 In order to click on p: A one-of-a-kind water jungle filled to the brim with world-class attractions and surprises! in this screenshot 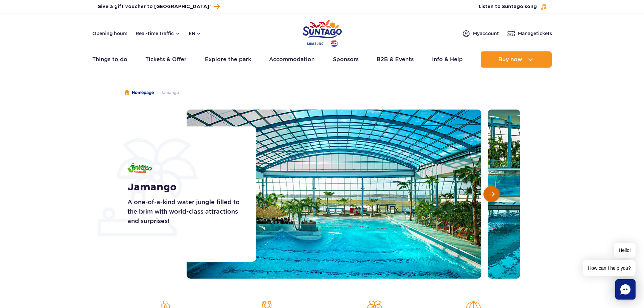, I will do `click(184, 212)`.